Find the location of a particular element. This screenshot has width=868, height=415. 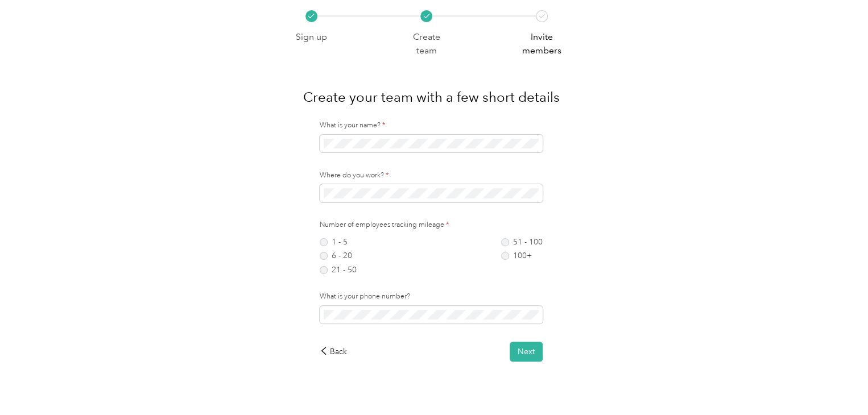

label: 6 - 20 is located at coordinates (338, 256).